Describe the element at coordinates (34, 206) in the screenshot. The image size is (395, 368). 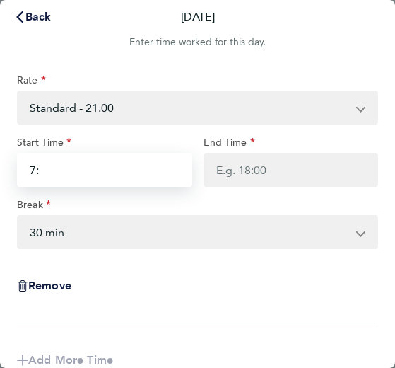
I see `label: Break` at that location.